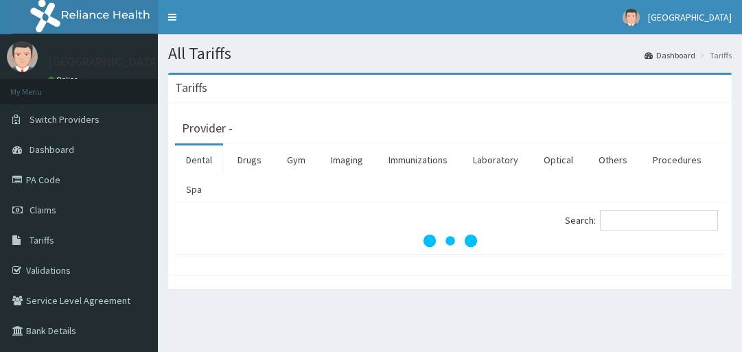  Describe the element at coordinates (659, 220) in the screenshot. I see `input: Search:` at that location.